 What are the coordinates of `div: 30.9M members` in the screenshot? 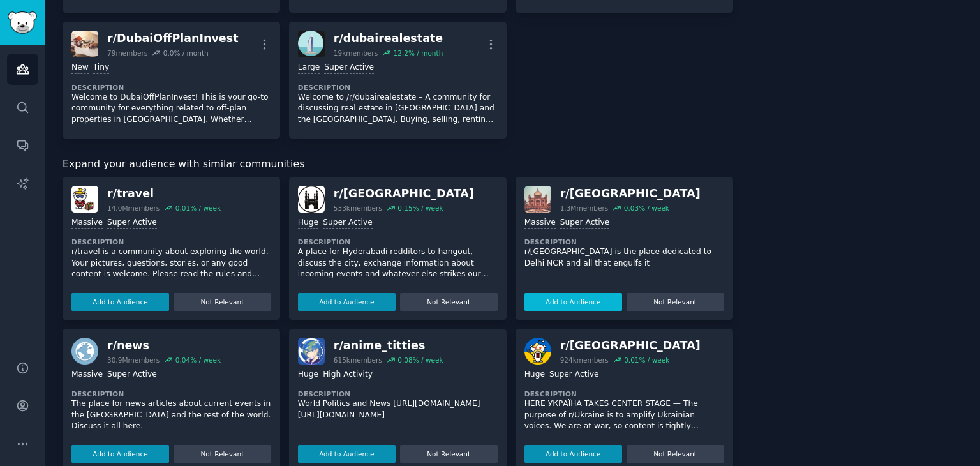 It's located at (134, 360).